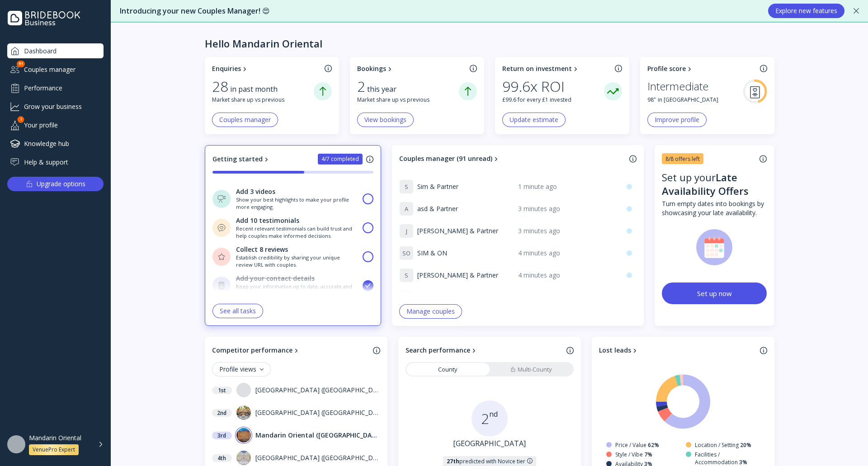  Describe the element at coordinates (566, 186) in the screenshot. I see `div: 1 minute ago` at that location.